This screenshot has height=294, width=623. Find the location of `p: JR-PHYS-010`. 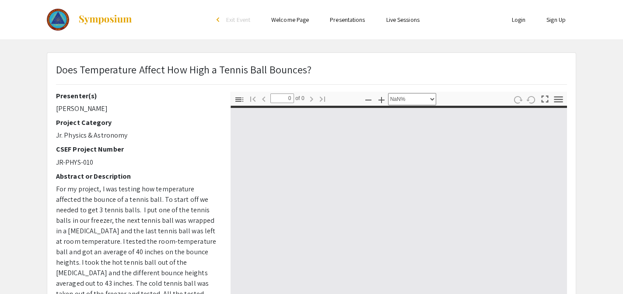

p: JR-PHYS-010 is located at coordinates (137, 163).